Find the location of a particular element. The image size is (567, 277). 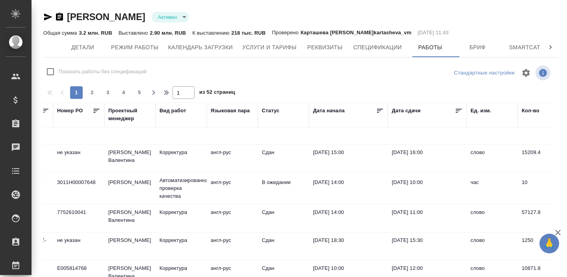

div: Статус is located at coordinates (271, 111).